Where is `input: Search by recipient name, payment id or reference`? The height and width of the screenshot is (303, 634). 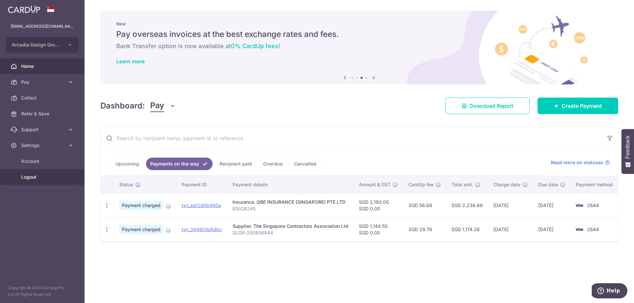
input: Search by recipient name, payment id or reference is located at coordinates (351, 138).